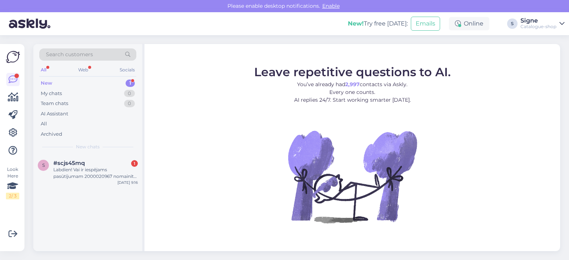  Describe the element at coordinates (425, 24) in the screenshot. I see `button: Emails` at that location.